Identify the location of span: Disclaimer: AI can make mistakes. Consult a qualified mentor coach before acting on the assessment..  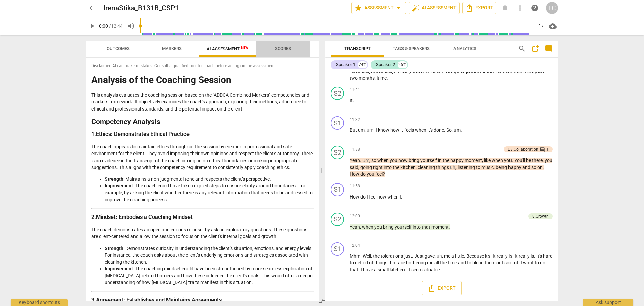
(202, 66).